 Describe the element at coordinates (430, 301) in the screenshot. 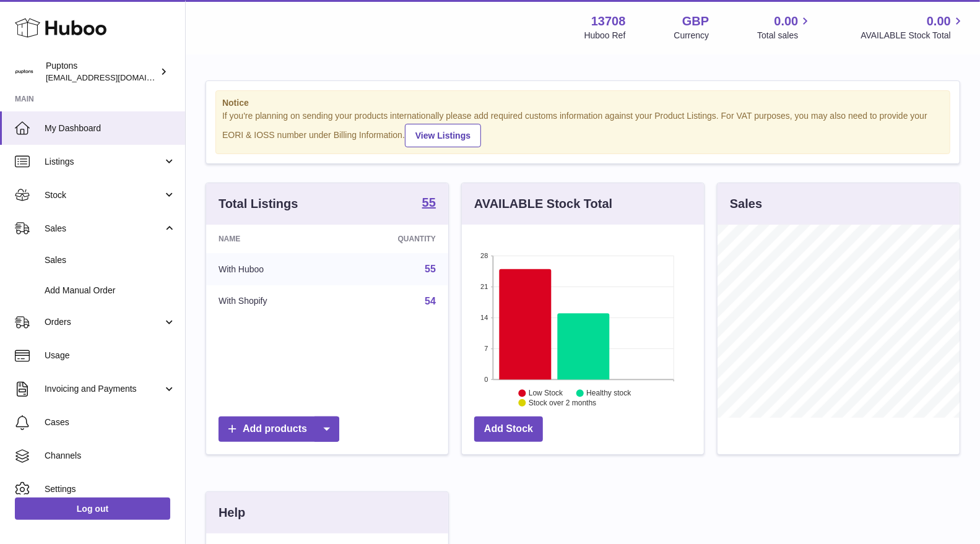

I see `a: 54` at that location.